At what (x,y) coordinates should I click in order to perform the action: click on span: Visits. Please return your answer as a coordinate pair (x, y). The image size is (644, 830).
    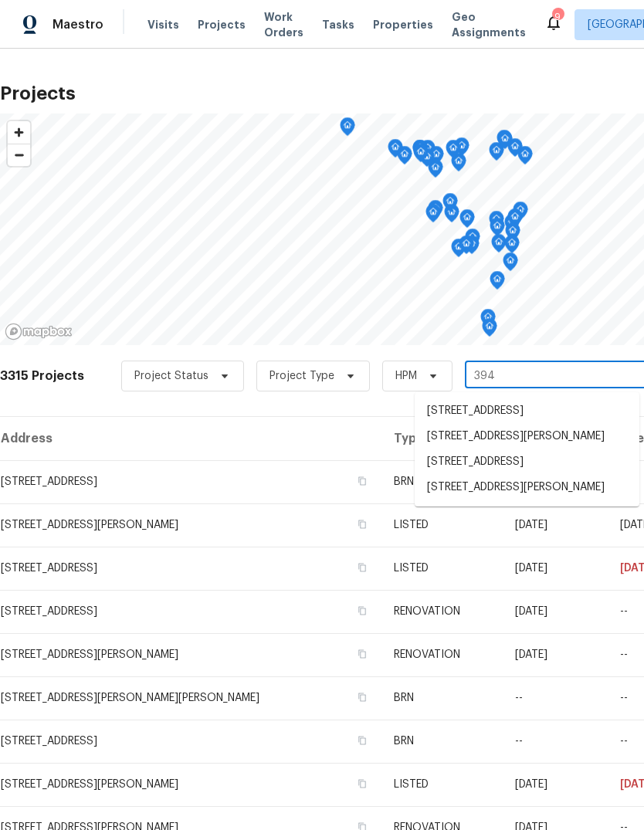
    Looking at the image, I should click on (163, 25).